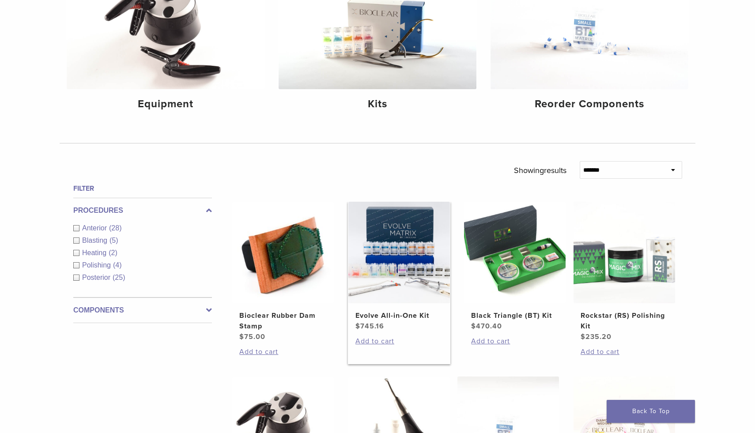  I want to click on img: Bioclear Rubber Dam Stamp, so click(283, 253).